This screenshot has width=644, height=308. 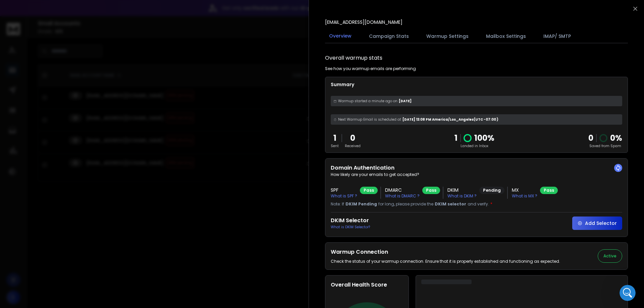 What do you see at coordinates (445, 261) in the screenshot?
I see `p: Check the status of your warmup connection. Ensure that it is properly established and functionin...` at bounding box center [445, 261].